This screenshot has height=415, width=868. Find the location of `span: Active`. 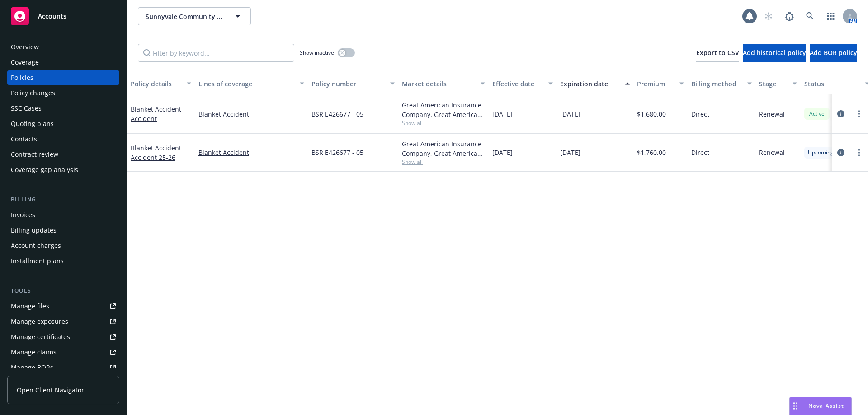

span: Active is located at coordinates (817, 114).